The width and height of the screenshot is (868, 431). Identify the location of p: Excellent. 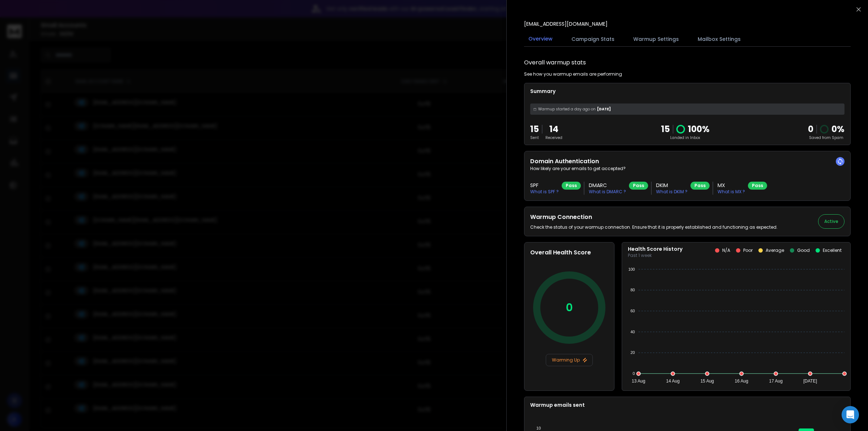
(832, 251).